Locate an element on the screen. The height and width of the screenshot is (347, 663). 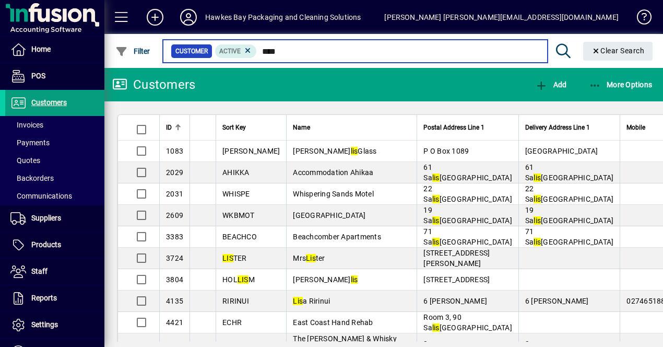
a: Staff is located at coordinates (55, 271).